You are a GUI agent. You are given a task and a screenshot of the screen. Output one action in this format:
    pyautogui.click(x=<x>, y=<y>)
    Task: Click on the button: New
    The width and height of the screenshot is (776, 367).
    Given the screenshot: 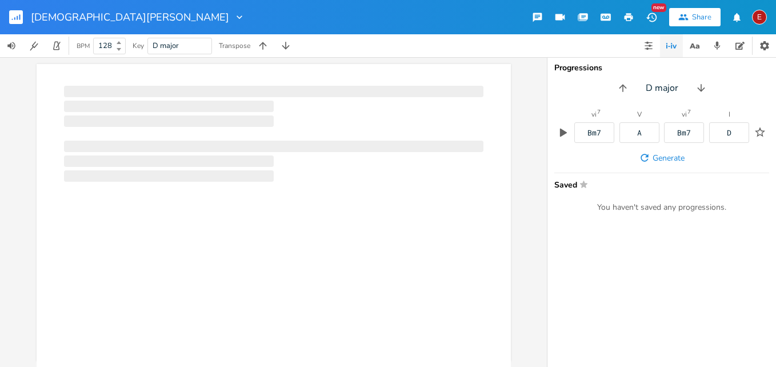 What is the action you would take?
    pyautogui.click(x=652, y=17)
    